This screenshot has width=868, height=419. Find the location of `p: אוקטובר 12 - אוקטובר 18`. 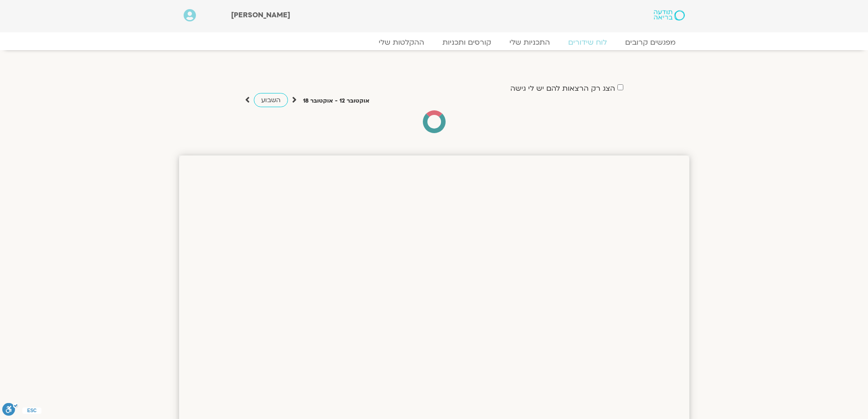

p: אוקטובר 12 - אוקטובר 18 is located at coordinates (336, 101).